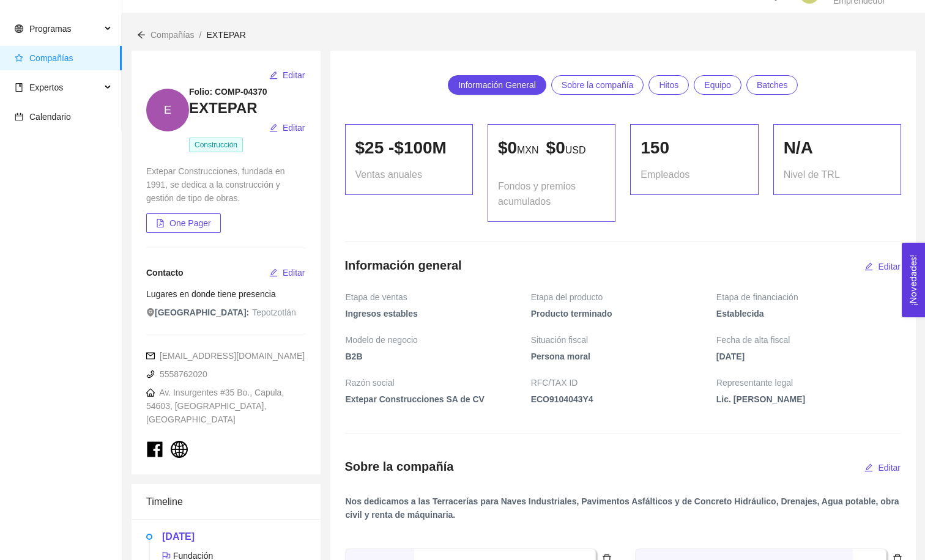  I want to click on span: home, so click(151, 392).